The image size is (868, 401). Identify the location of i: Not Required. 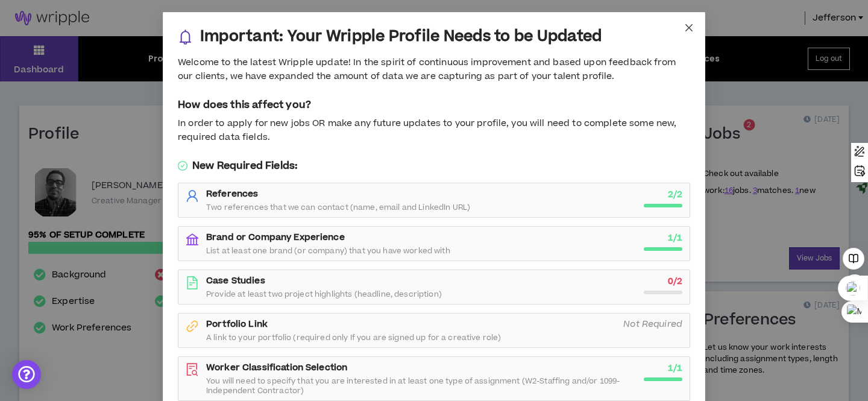
(653, 324).